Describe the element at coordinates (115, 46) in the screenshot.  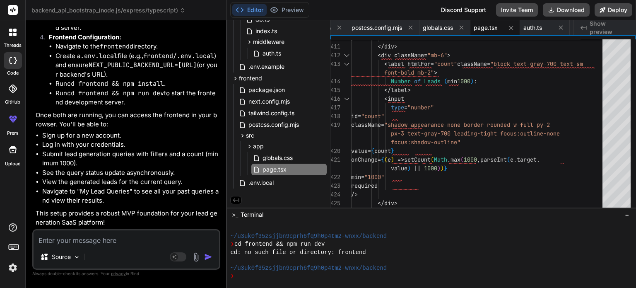
I see `code: frontend` at that location.